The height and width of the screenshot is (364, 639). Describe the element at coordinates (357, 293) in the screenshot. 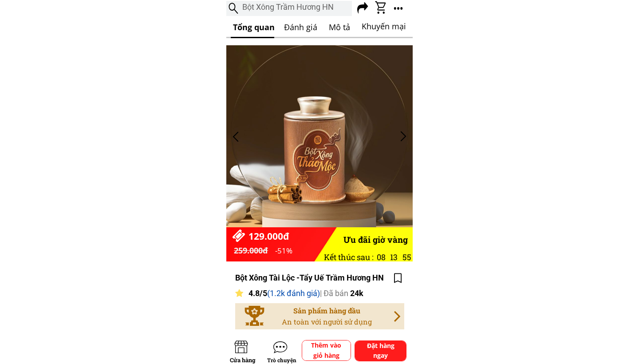

I see `span: 24k` at that location.